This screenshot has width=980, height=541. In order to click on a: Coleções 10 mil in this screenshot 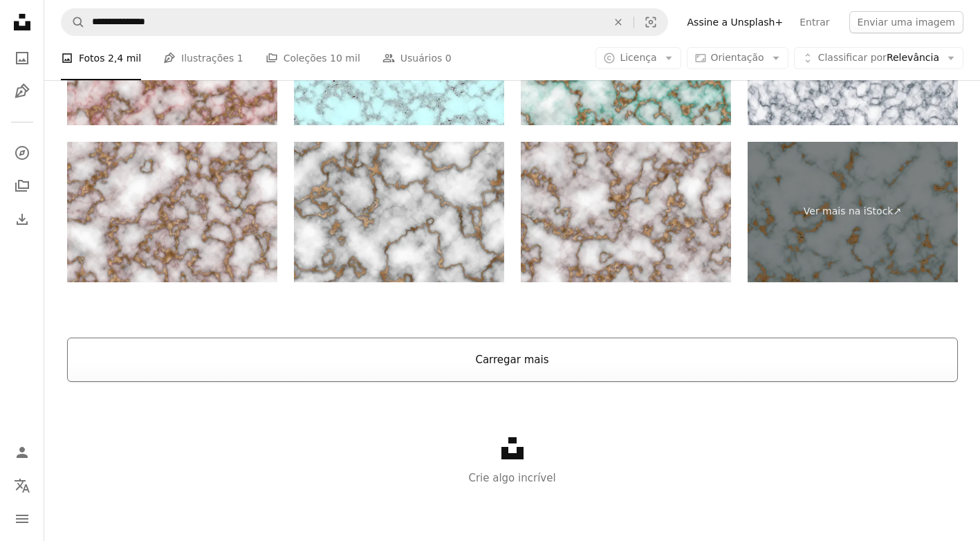, I will do `click(312, 58)`.